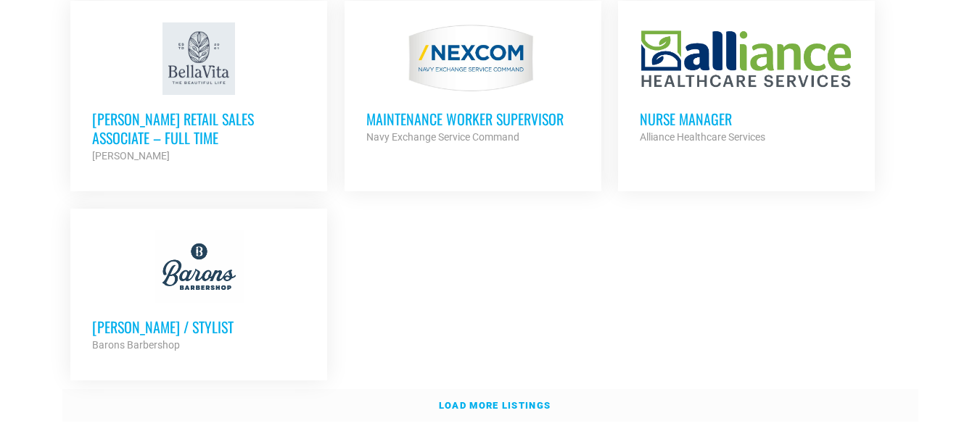 This screenshot has width=980, height=434. What do you see at coordinates (702, 137) in the screenshot?
I see `strong: Alliance Healthcare Services` at bounding box center [702, 137].